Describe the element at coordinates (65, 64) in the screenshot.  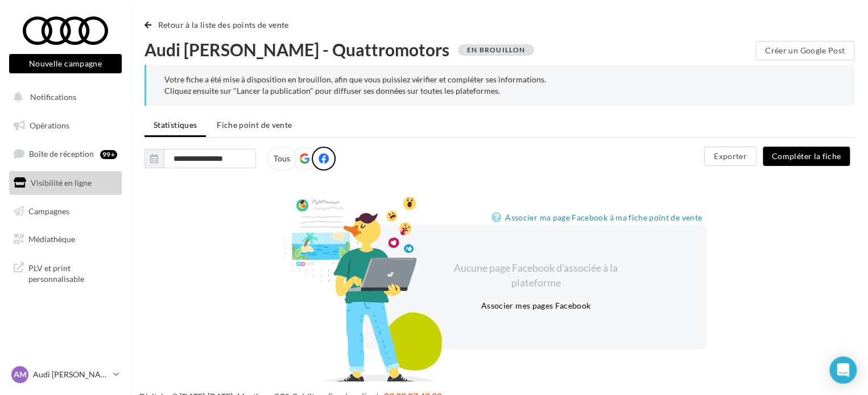
I see `button: Nouvelle campagne` at that location.